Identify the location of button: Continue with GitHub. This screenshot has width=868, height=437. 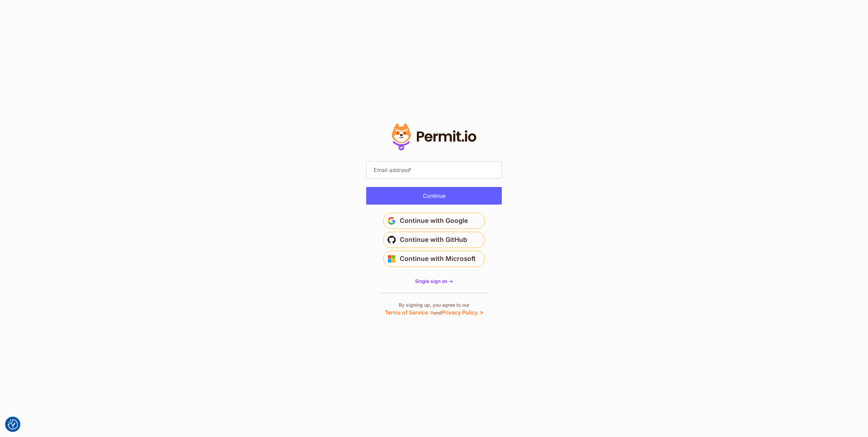
(434, 240).